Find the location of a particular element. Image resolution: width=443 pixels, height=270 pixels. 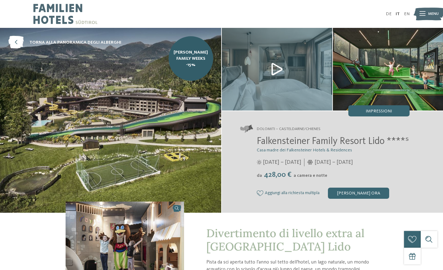

img: Il family hotel a Chienes dal fascino particolare is located at coordinates (277, 69).